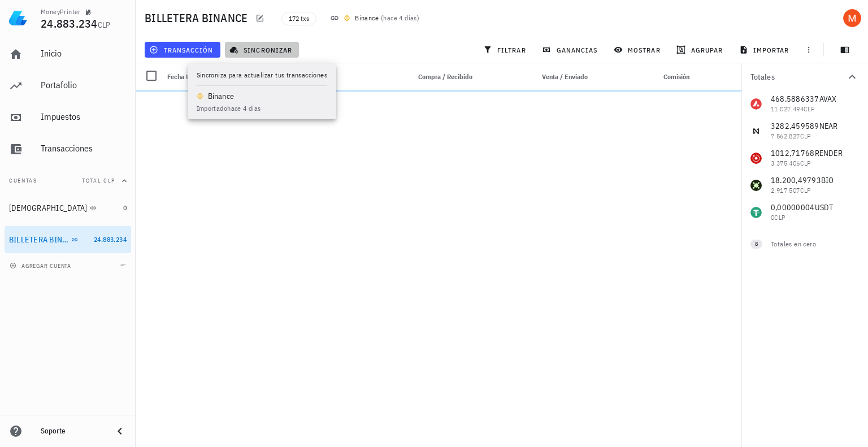 Image resolution: width=868 pixels, height=447 pixels. I want to click on button: agregar cuenta, so click(41, 266).